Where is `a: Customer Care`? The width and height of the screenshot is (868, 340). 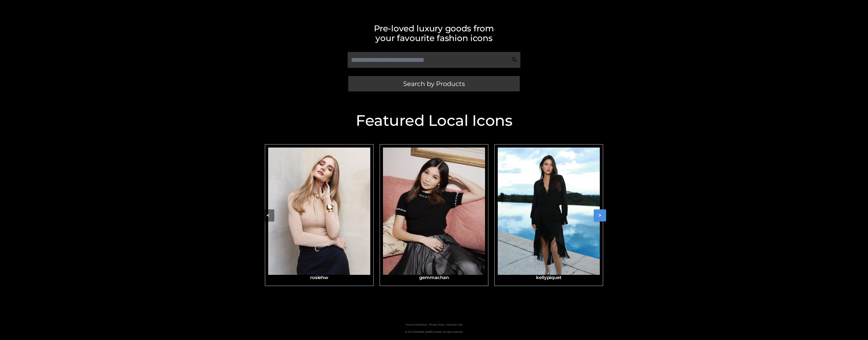 a: Customer Care is located at coordinates (454, 324).